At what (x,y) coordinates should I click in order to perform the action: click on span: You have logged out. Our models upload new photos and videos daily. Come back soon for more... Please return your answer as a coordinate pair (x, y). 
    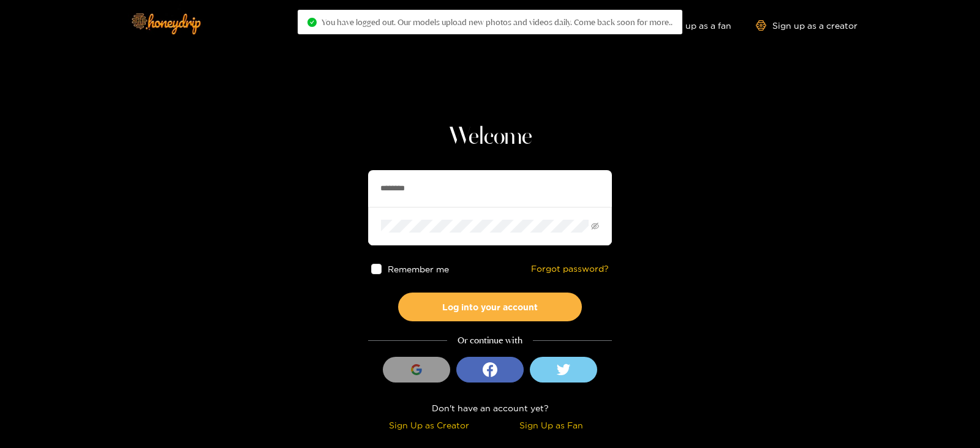
    Looking at the image, I should click on (497, 22).